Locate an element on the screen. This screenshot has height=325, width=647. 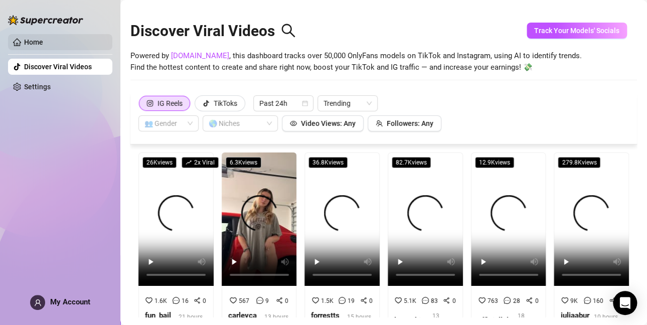
span: calendar is located at coordinates (305, 103).